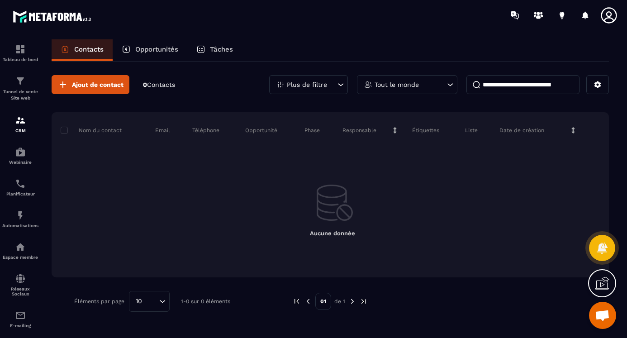 The width and height of the screenshot is (627, 338). I want to click on span: Contacts, so click(161, 85).